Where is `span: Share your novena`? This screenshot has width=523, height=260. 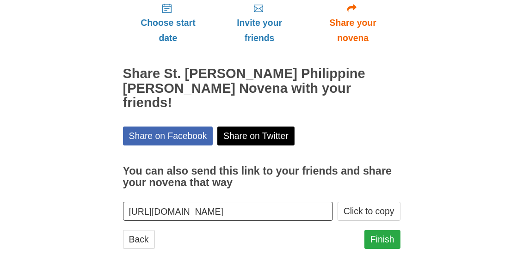 span: Share your novena is located at coordinates (353, 31).